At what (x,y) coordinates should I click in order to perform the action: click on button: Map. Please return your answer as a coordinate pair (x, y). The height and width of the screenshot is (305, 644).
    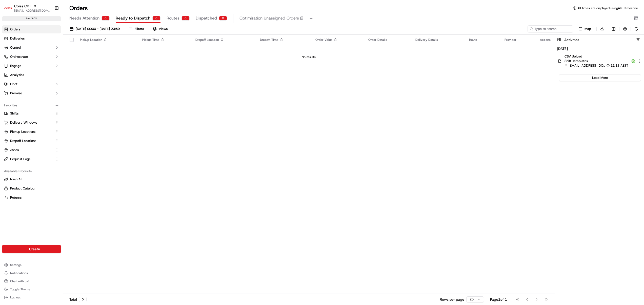
    Looking at the image, I should click on (585, 29).